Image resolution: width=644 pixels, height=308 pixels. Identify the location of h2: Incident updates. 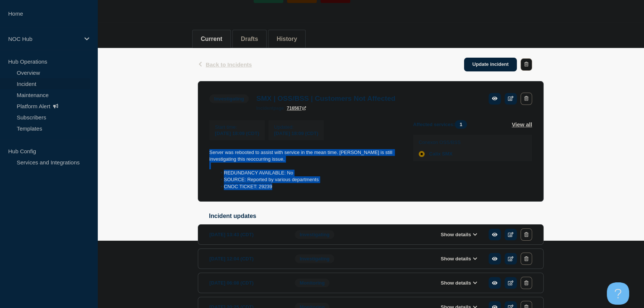
(376, 216).